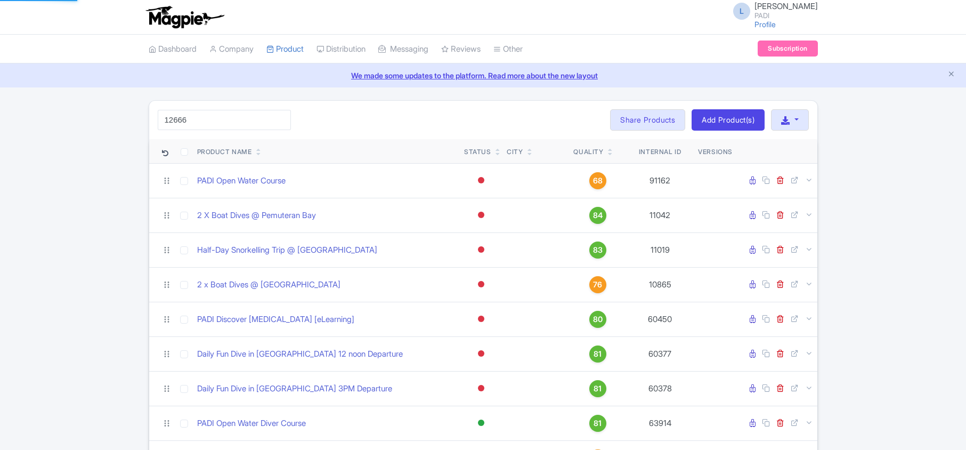 This screenshot has height=450, width=966. Describe the element at coordinates (256, 215) in the screenshot. I see `a: 2 X Boat Dives @ Pemuteran Bay` at that location.